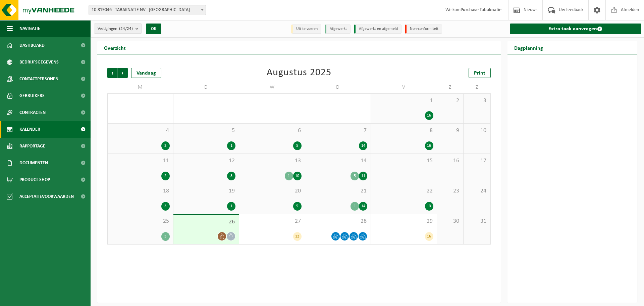 This screenshot has height=306, width=644. I want to click on span: Product Shop, so click(35, 180).